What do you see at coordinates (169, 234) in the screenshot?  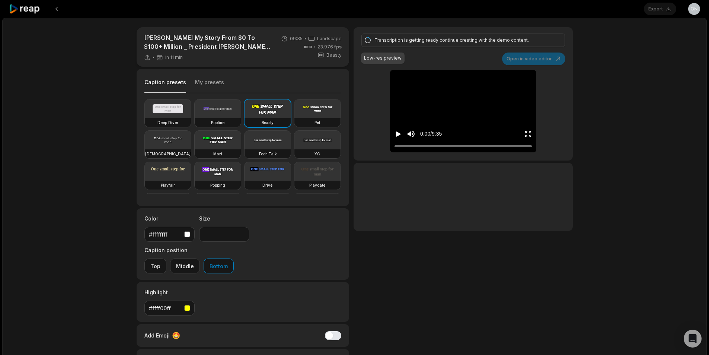 I see `button: #ffffffff` at bounding box center [169, 234].